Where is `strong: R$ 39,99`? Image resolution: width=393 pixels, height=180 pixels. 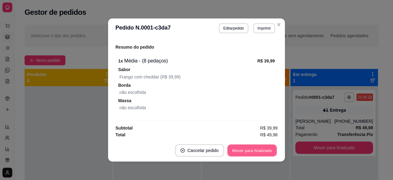 strong: R$ 39,99 is located at coordinates (266, 61).